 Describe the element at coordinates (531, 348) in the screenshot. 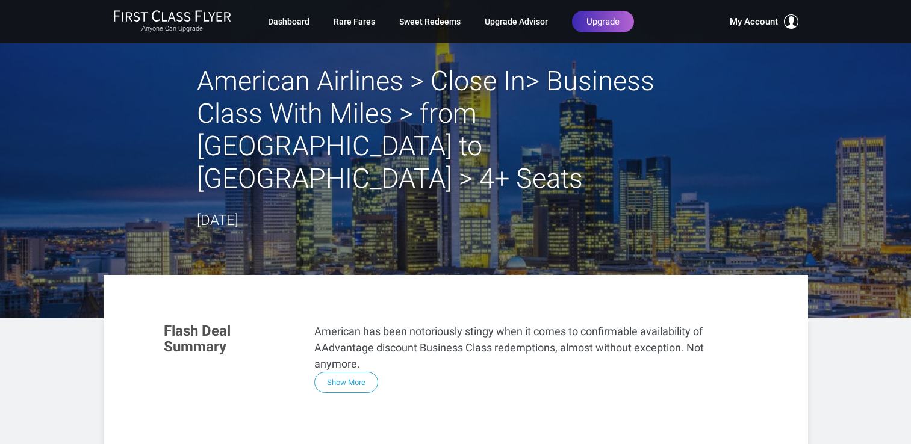

I see `p: American has been notoriously stingy when it comes to confirmable availability of AAdvantage disc...` at that location.